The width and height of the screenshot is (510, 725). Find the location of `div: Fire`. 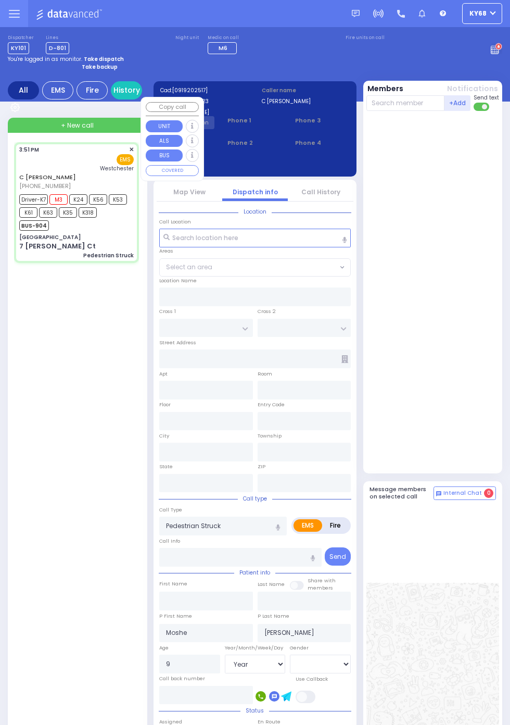

div: Fire is located at coordinates (92, 90).